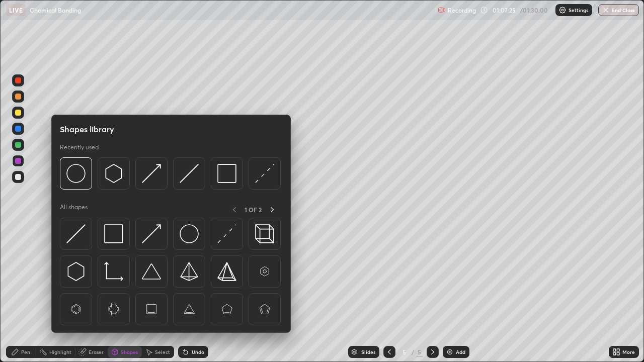 Image resolution: width=644 pixels, height=362 pixels. What do you see at coordinates (578, 10) in the screenshot?
I see `p: Settings` at bounding box center [578, 10].